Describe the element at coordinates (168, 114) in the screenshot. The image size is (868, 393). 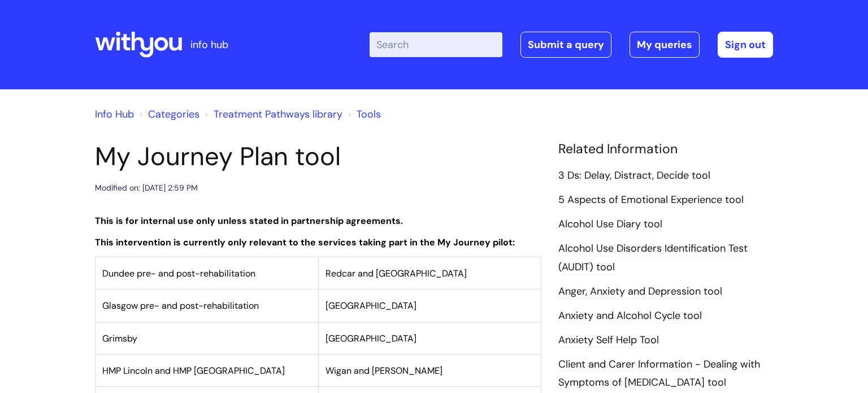
I see `li: Solution home` at that location.